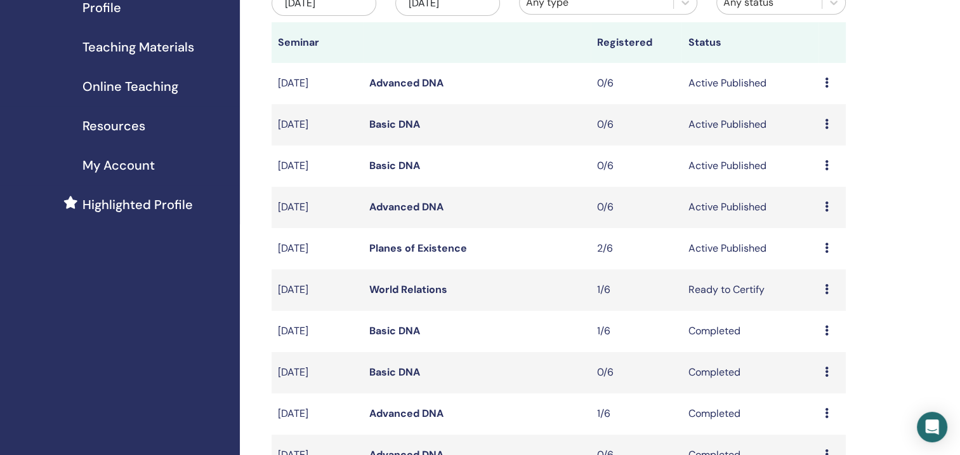 The image size is (960, 455). I want to click on span: Online Teaching, so click(130, 86).